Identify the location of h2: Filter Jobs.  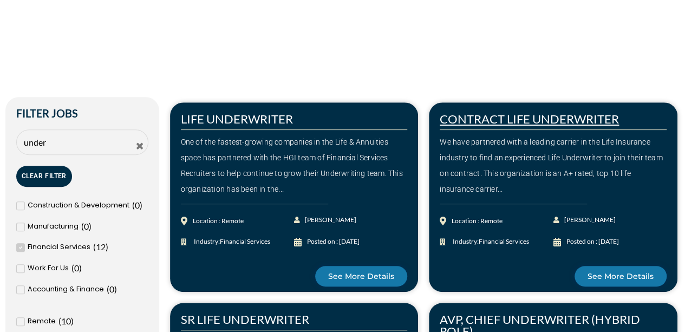
(82, 113).